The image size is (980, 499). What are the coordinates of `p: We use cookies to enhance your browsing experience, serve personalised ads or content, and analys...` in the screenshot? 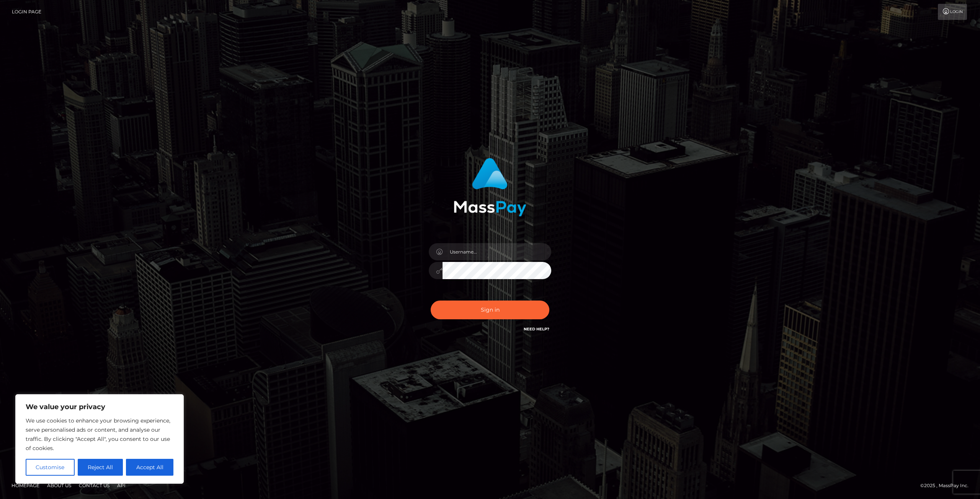 It's located at (99, 435).